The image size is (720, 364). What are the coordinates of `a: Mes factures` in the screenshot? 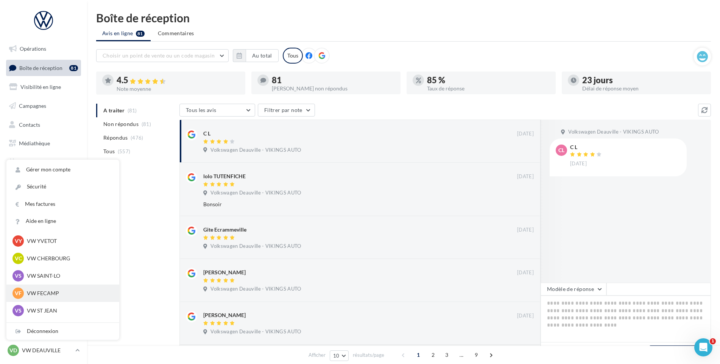 It's located at (63, 204).